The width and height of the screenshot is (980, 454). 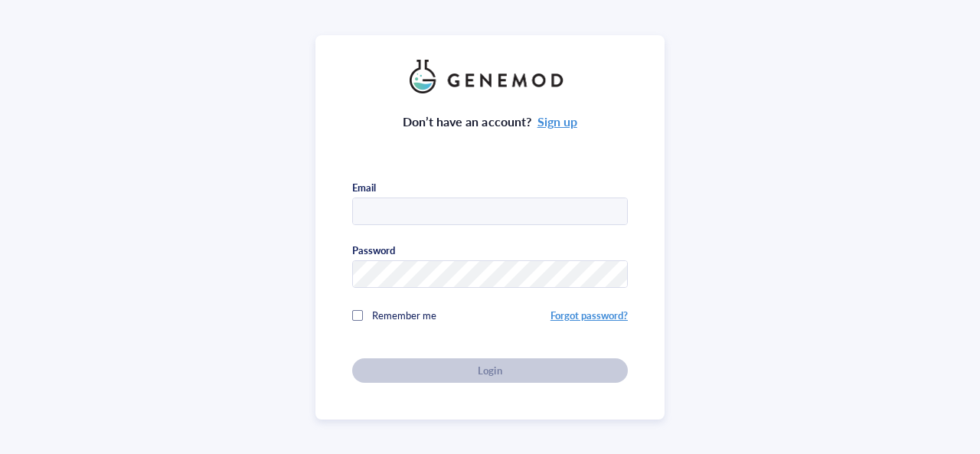 I want to click on div: Don’t have an account?, so click(x=490, y=121).